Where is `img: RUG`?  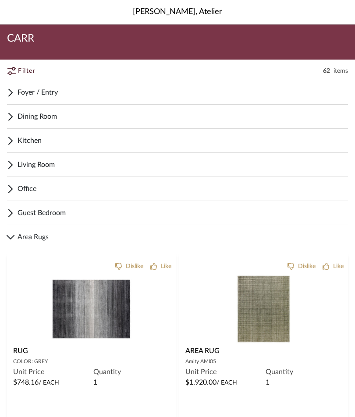
img: RUG is located at coordinates (92, 309).